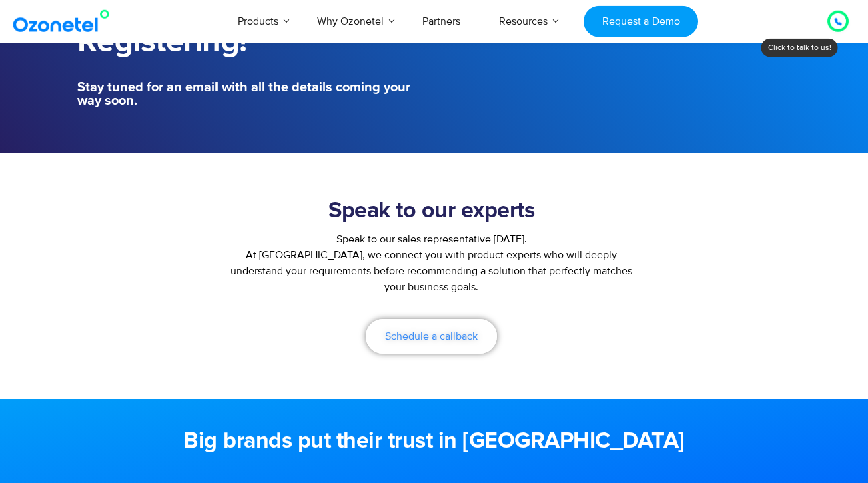 The width and height of the screenshot is (868, 483). I want to click on a: Schedule a callback, so click(431, 336).